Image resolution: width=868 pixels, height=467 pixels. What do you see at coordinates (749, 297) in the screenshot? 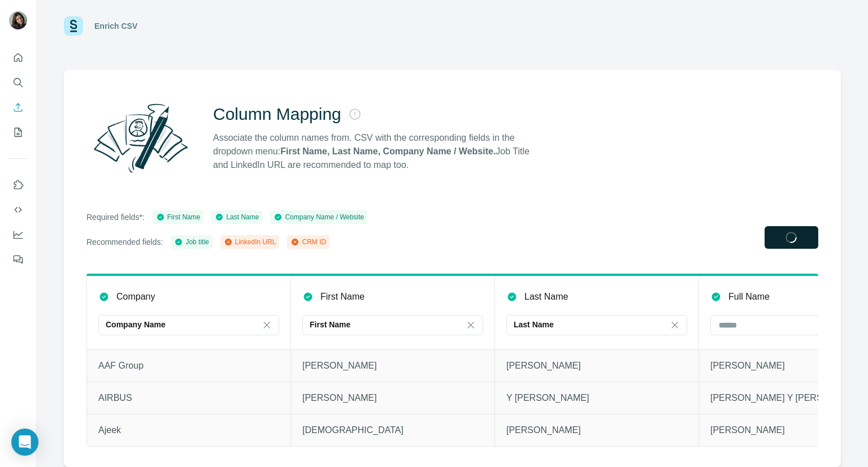
I see `p: Full Name` at bounding box center [749, 297].